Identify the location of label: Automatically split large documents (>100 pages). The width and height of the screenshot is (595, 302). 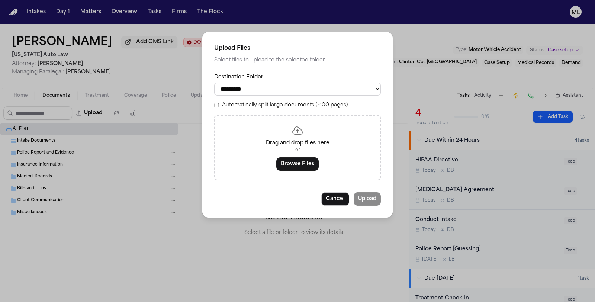
(285, 105).